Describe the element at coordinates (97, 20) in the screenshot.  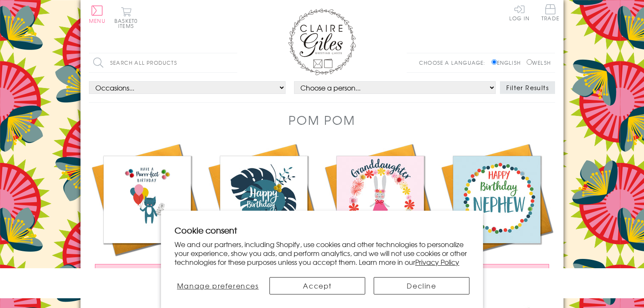
I see `span: Menu` at that location.